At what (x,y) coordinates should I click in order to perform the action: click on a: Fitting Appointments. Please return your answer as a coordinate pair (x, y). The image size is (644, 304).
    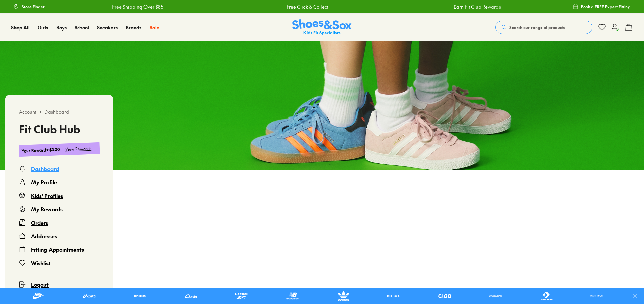
    Looking at the image, I should click on (59, 250).